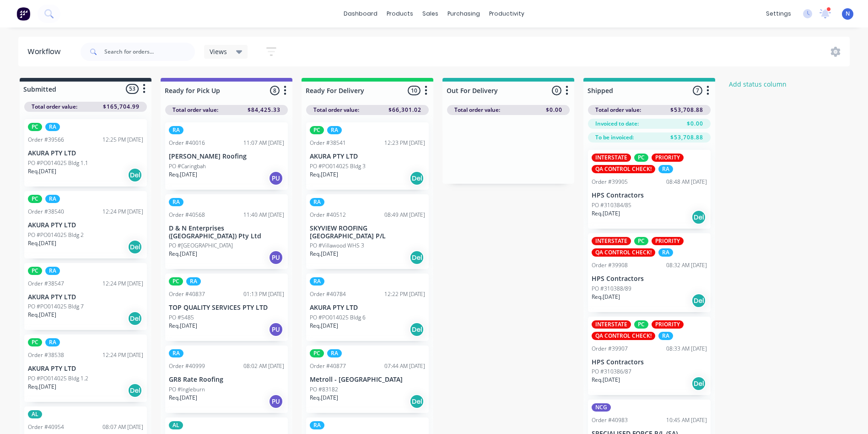 Image resolution: width=868 pixels, height=434 pixels. What do you see at coordinates (463, 14) in the screenshot?
I see `div: purchasing` at bounding box center [463, 14].